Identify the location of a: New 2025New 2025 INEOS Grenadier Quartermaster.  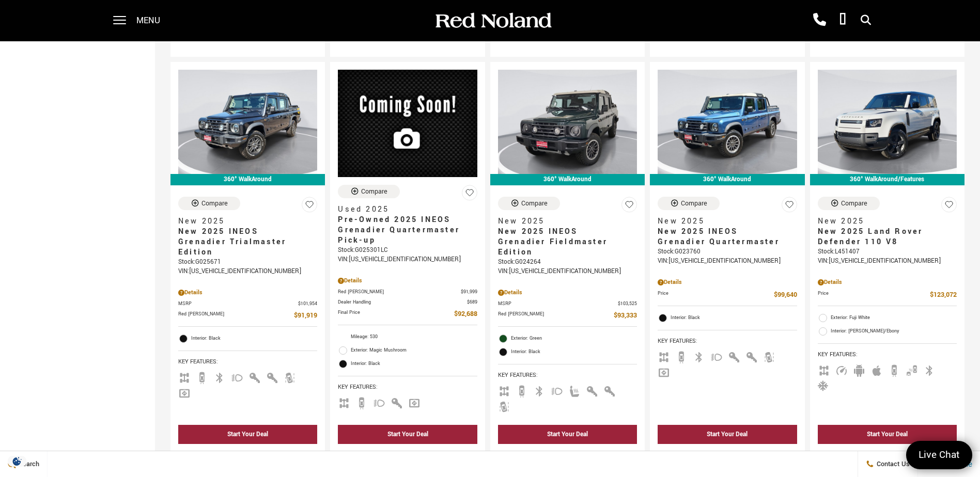
(727, 232).